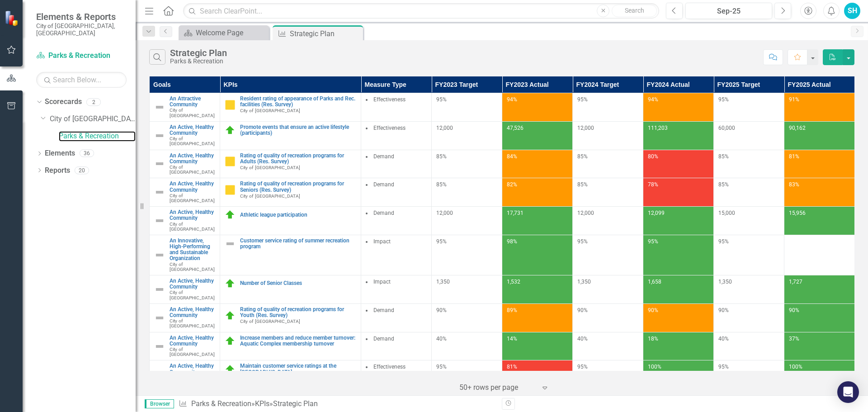  Describe the element at coordinates (60, 153) in the screenshot. I see `a: Elements` at that location.